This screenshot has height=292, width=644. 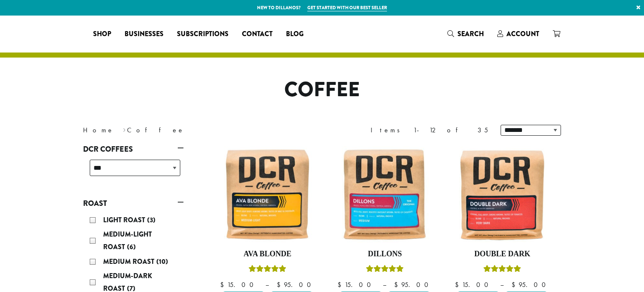 I want to click on a: DillonsRated 5.00 out of 5, so click(x=385, y=217).